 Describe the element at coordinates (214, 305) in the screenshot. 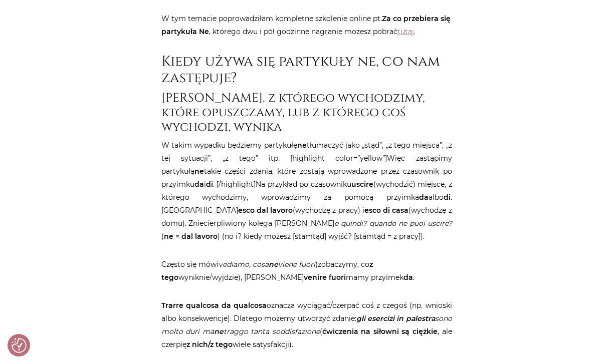

I see `strong: Trarre qualcosa da qualcosa` at that location.